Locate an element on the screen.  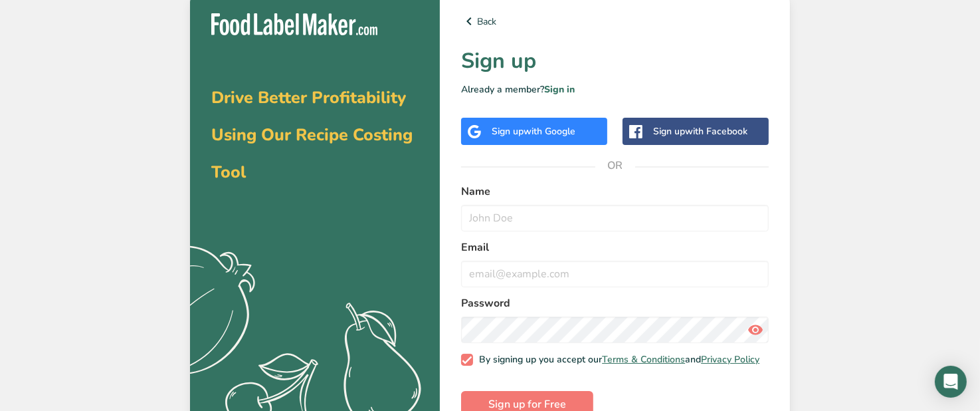
span: with Facebook is located at coordinates (716, 131).